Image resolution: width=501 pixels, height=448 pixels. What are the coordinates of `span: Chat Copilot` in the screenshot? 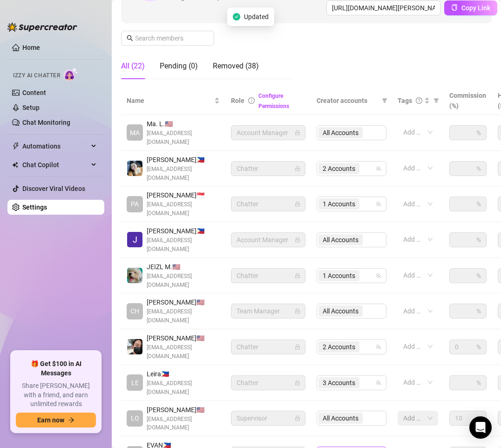 It's located at (55, 164).